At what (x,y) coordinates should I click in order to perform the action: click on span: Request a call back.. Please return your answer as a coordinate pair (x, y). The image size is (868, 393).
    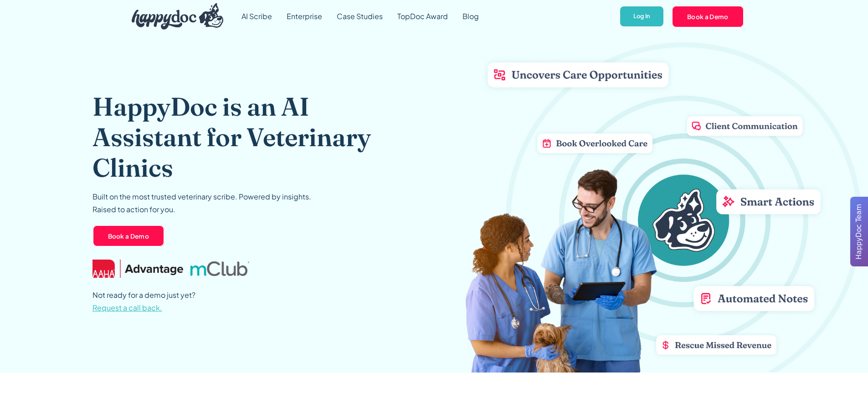
    Looking at the image, I should click on (127, 308).